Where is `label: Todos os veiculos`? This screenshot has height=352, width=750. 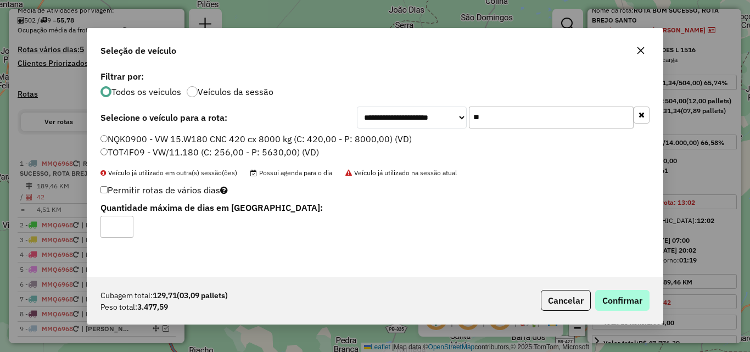
label: Todos os veiculos is located at coordinates (146, 92).